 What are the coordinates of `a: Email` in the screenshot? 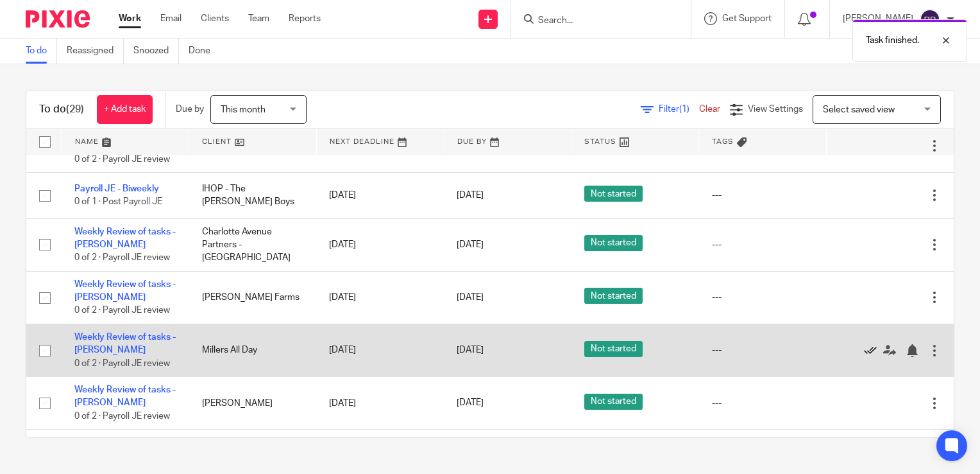 It's located at (170, 19).